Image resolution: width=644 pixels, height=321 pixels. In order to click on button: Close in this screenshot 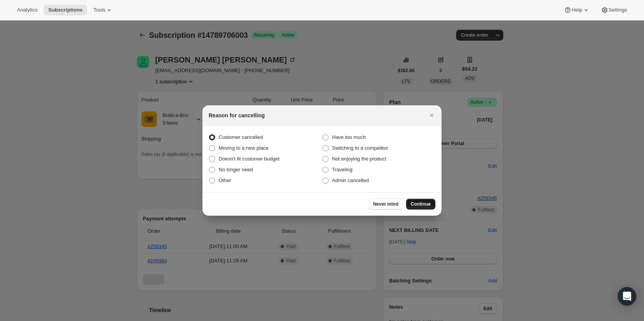, I will do `click(432, 116)`.